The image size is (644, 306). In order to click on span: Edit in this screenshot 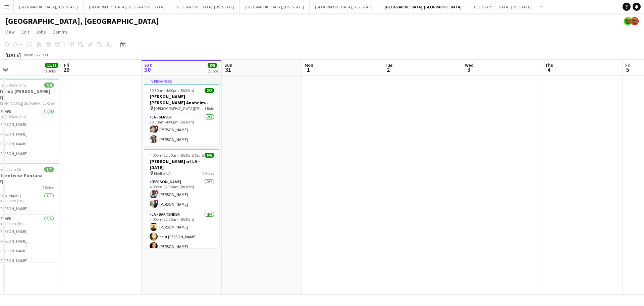, I will do `click(25, 32)`.